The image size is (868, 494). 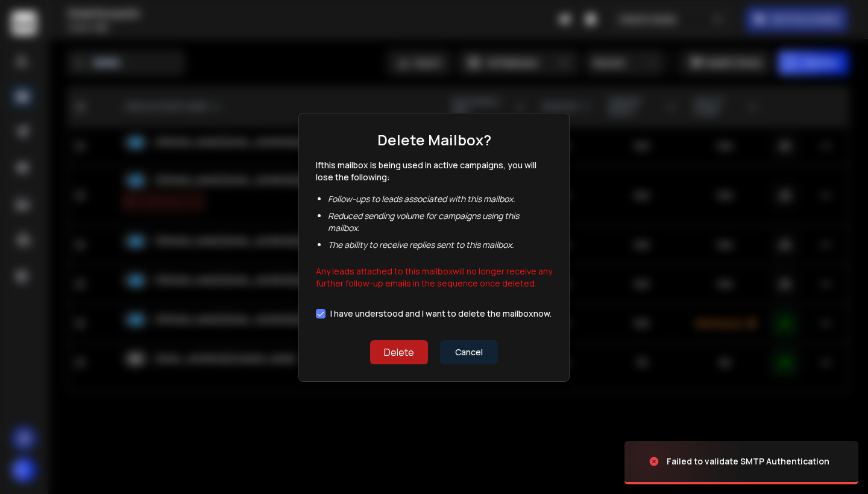 I want to click on div: Failed to validate SMTP Authentication, so click(x=748, y=462).